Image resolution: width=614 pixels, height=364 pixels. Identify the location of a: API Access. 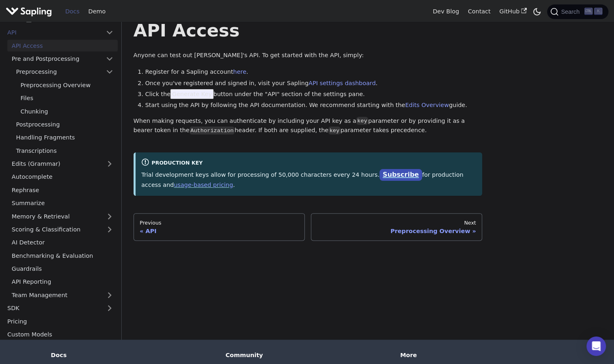
(63, 45).